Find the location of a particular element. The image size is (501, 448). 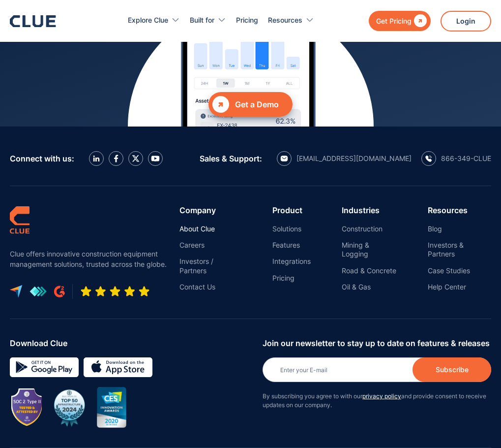

input: Subscribe is located at coordinates (452, 369).